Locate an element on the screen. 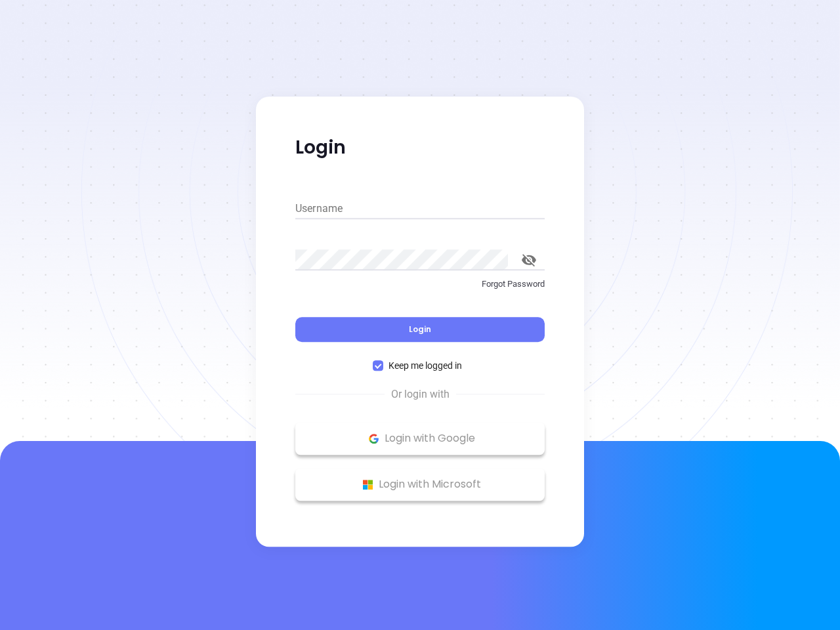 The image size is (840, 630). p: Login with Microsoft is located at coordinates (420, 485).